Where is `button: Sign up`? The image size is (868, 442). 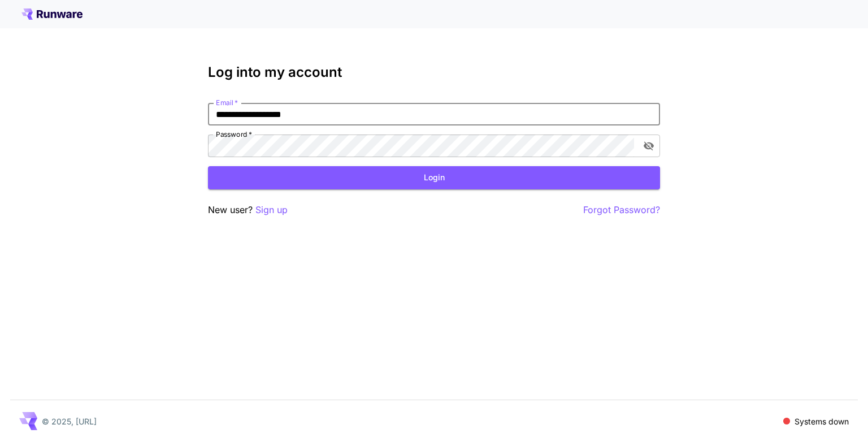
button: Sign up is located at coordinates (271, 209).